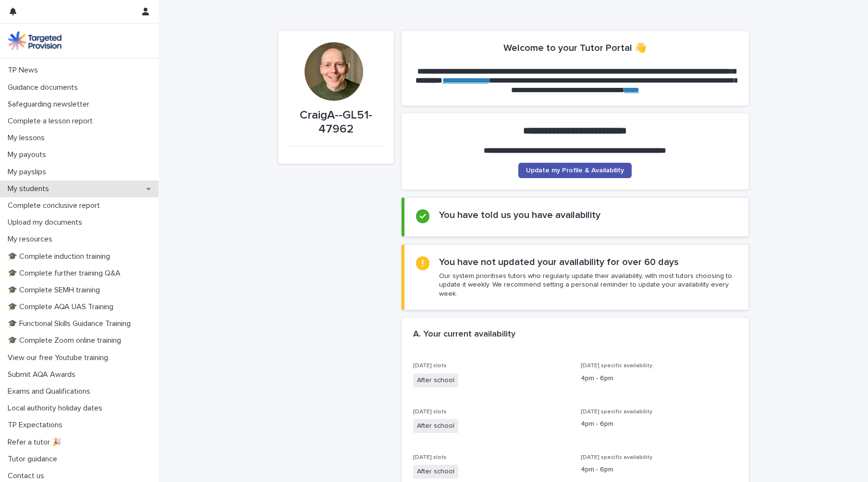 Image resolution: width=868 pixels, height=482 pixels. I want to click on p: My payouts, so click(29, 154).